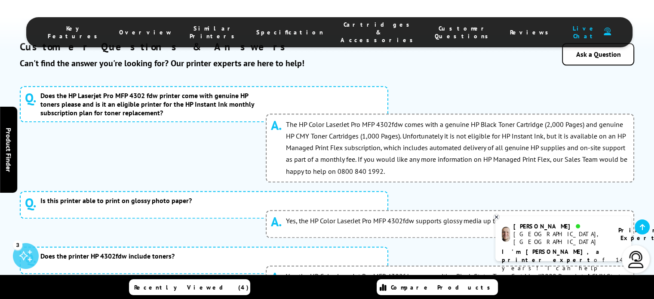  What do you see at coordinates (266, 63) in the screenshot?
I see `div: Can't find the answer you're looking for? Our printer experts are here to help!` at bounding box center [266, 63].